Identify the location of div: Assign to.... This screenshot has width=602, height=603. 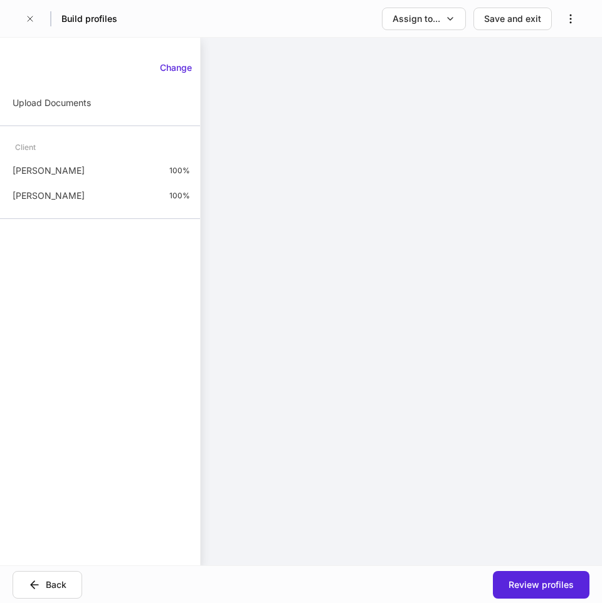
(416, 19).